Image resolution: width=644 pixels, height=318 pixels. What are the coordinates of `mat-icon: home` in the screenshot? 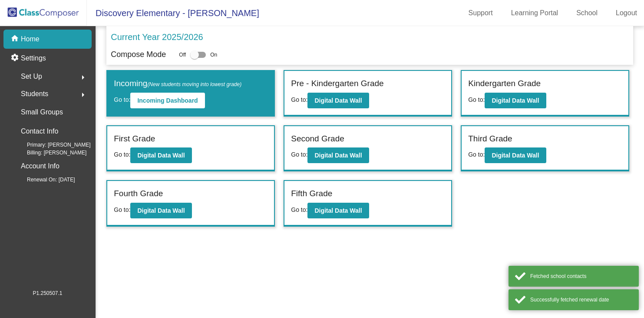 It's located at (16, 39).